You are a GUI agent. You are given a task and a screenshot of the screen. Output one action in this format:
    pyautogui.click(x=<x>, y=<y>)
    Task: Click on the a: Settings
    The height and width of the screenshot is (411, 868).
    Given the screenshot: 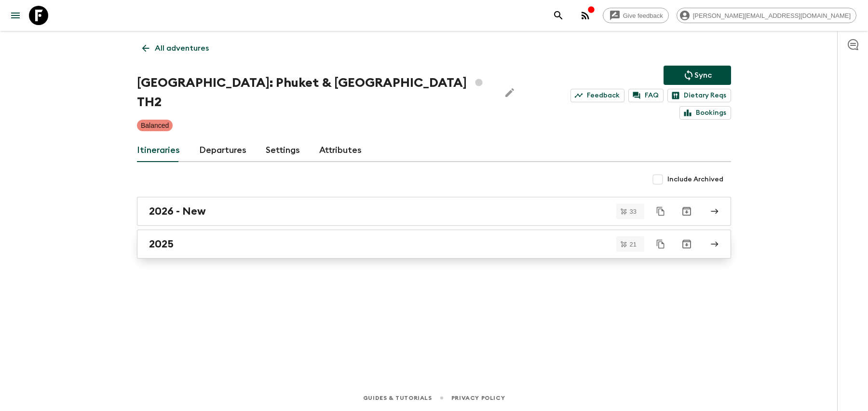 What is the action you would take?
    pyautogui.click(x=283, y=151)
    